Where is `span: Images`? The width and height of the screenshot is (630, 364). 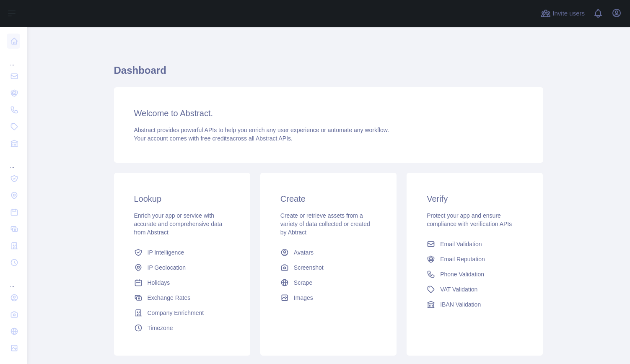 span: Images is located at coordinates (303, 298).